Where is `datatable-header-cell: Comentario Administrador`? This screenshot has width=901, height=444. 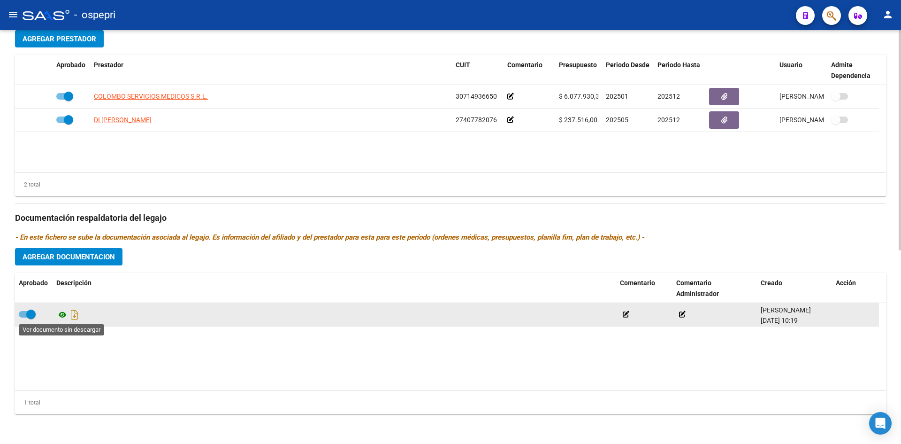 datatable-header-cell: Comentario Administrador is located at coordinates (715, 288).